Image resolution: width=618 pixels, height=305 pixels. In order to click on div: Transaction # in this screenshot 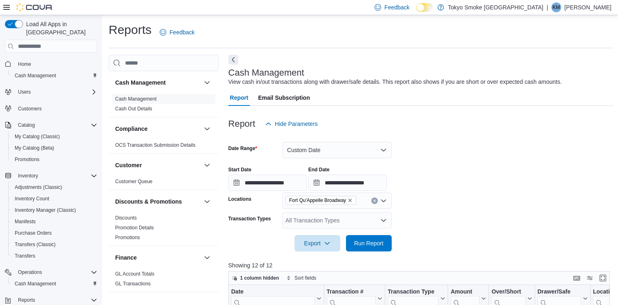, I will do `click(351, 292)`.